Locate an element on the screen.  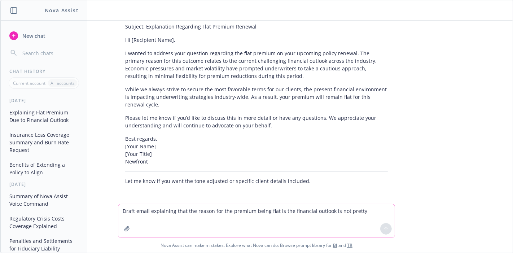
button: Summary of Nova Assist Voice Command is located at coordinates (44, 200).